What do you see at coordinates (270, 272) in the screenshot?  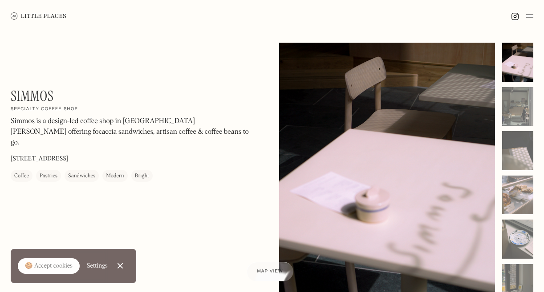 I see `a: Map view` at bounding box center [270, 272].